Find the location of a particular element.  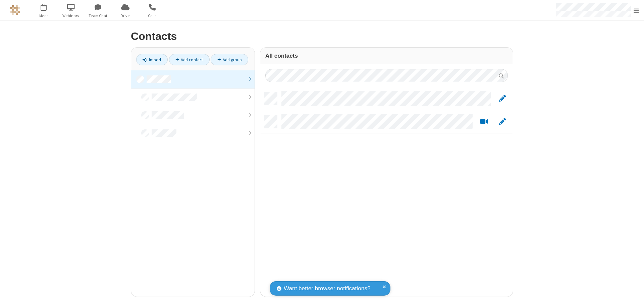

span: Meet is located at coordinates (43, 16).